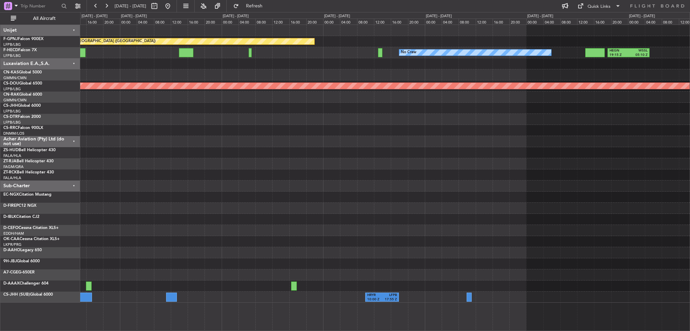  What do you see at coordinates (23, 84) in the screenshot?
I see `a: CS-DOUGlobal 6500` at bounding box center [23, 84].